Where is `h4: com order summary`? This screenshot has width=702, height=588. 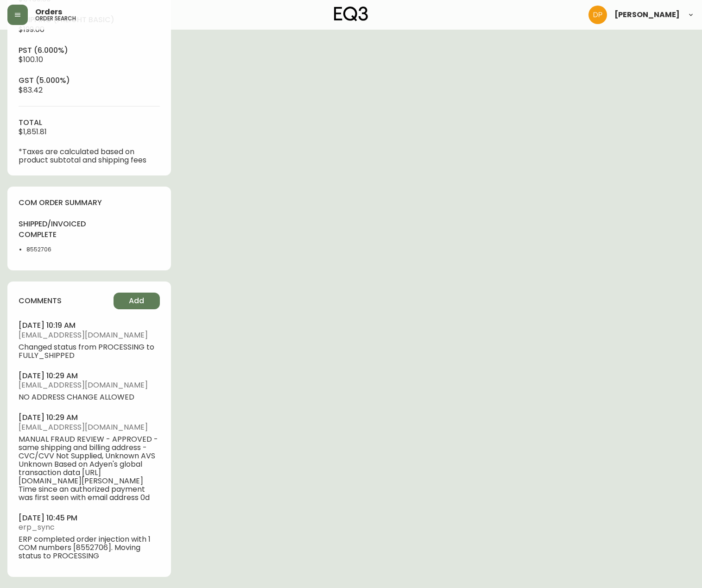 h4: com order summary is located at coordinates (89, 203).